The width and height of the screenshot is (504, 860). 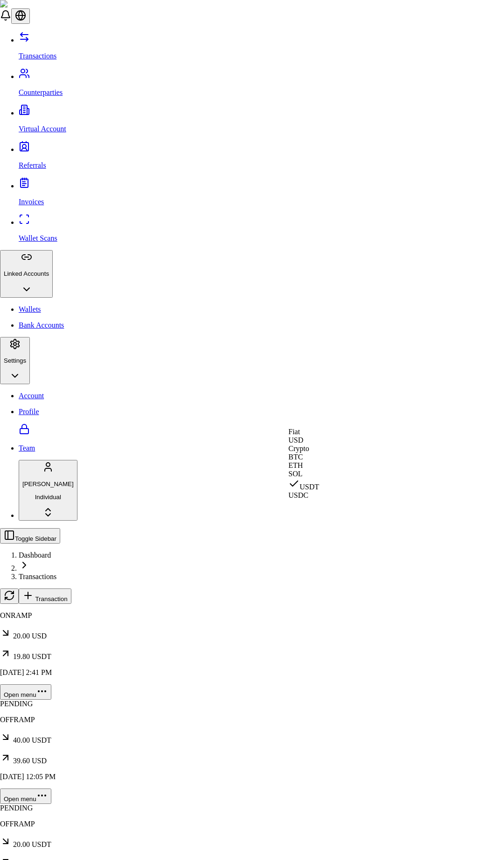 I want to click on span: SOL, so click(x=295, y=473).